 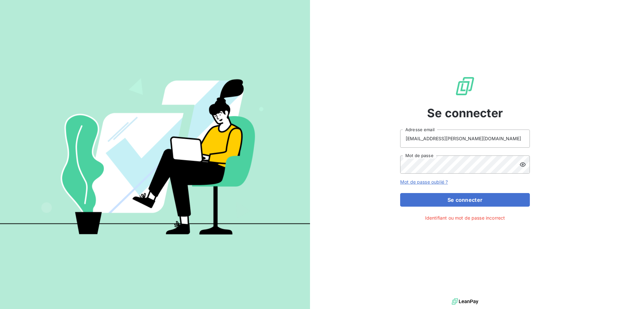 I want to click on button: Se connecter, so click(x=465, y=200).